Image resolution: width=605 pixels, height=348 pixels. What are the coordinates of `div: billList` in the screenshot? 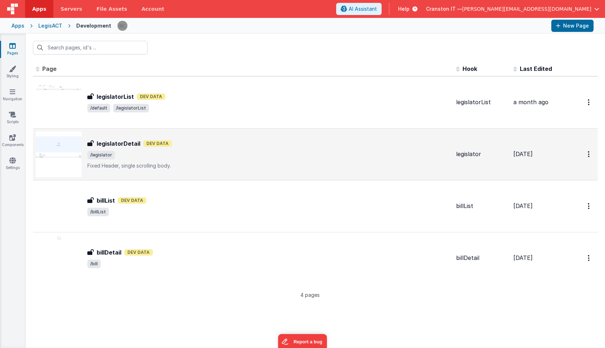 It's located at (482, 206).